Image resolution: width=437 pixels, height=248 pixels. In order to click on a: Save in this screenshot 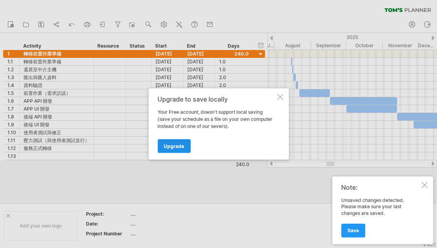, I will do `click(353, 230)`.